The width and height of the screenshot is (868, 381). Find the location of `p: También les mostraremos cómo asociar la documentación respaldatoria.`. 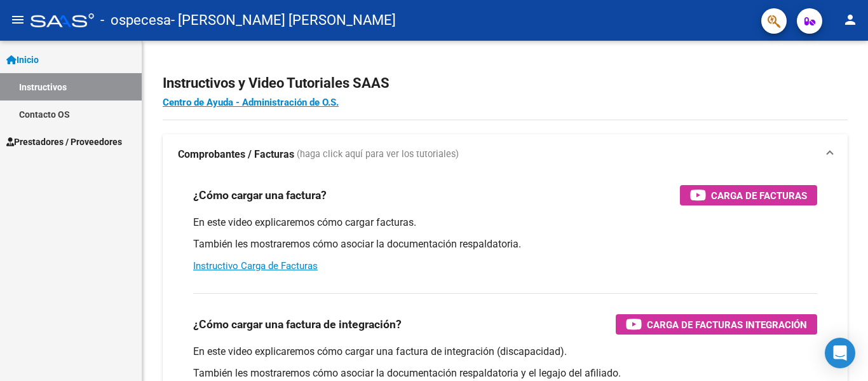

p: También les mostraremos cómo asociar la documentación respaldatoria. is located at coordinates (505, 244).